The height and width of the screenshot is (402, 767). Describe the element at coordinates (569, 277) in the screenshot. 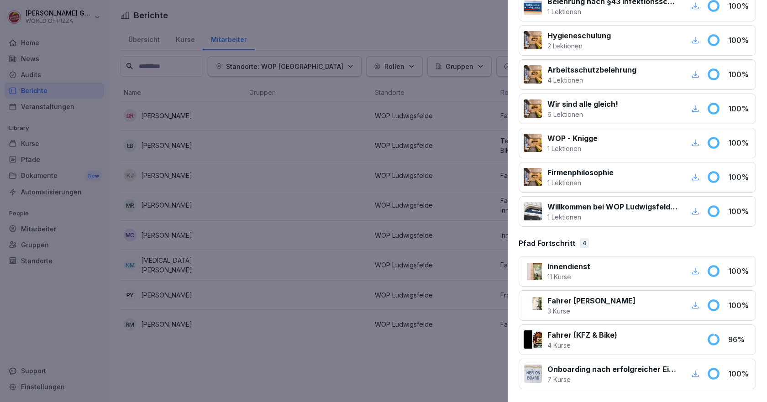

I see `p: 11 Kurse` at that location.